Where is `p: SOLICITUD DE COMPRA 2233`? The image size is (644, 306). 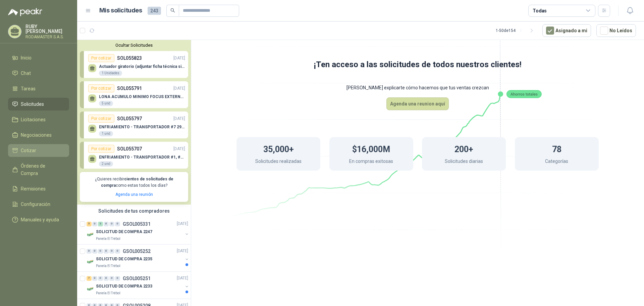 p: SOLICITUD DE COMPRA 2233 is located at coordinates (124, 286).